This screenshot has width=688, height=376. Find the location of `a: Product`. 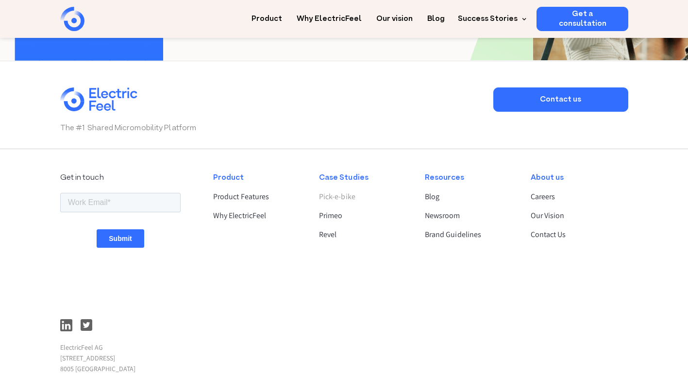

a: Product is located at coordinates (267, 16).